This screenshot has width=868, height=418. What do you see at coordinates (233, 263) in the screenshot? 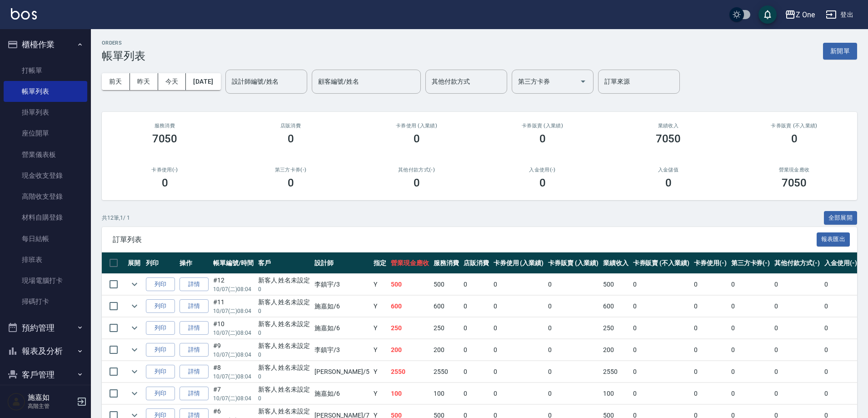
I see `th: 帳單編號/時間` at bounding box center [233, 263].